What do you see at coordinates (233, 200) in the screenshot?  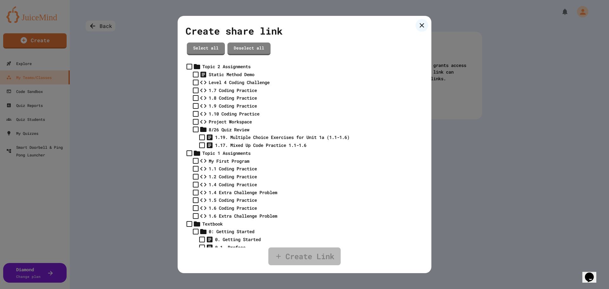 I see `div: 1.5 Coding Practice` at bounding box center [233, 200].